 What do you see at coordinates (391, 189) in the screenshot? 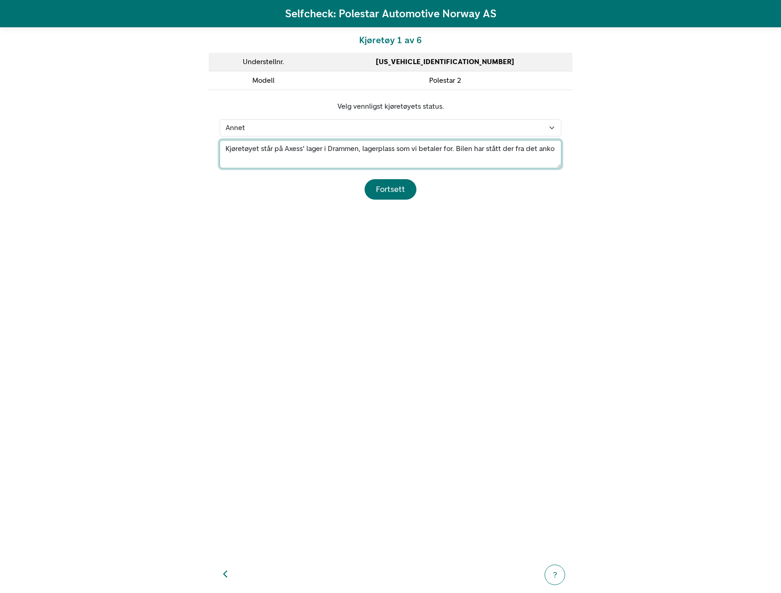
I see `button: Fortsett` at bounding box center [391, 189].